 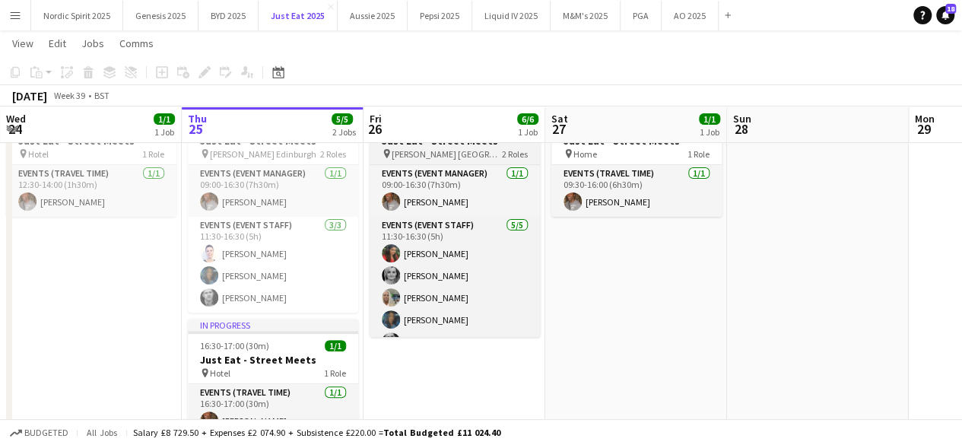 I want to click on app-job-card: 09:30-16:00 (6h30m)1/1Just Eat - Street Meets Home1 RoleEvents (Travel Time)1/109:30-16:00 (6h30m..., so click(x=636, y=164).